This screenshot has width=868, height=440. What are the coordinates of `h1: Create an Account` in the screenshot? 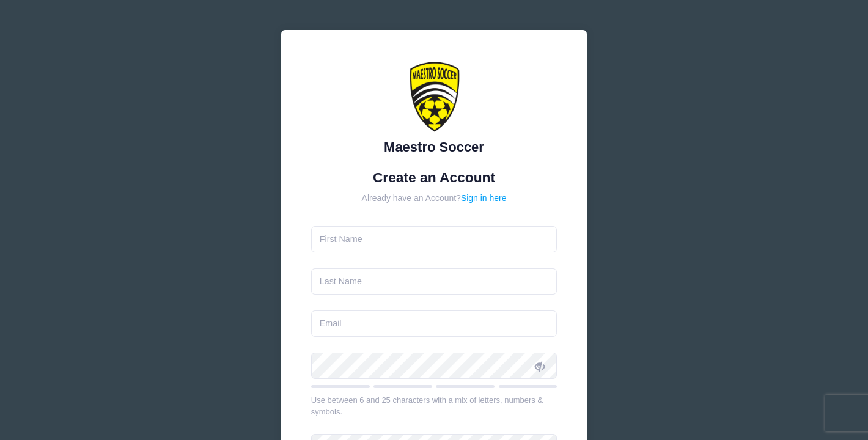 It's located at (434, 177).